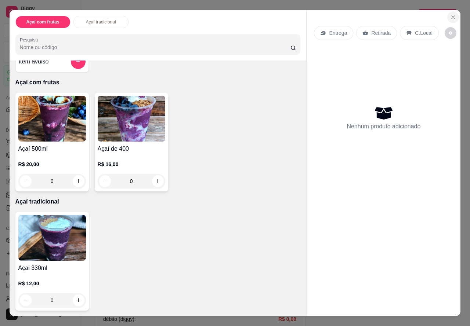 This screenshot has width=470, height=326. What do you see at coordinates (423, 33) in the screenshot?
I see `p: C.Local` at bounding box center [423, 33].